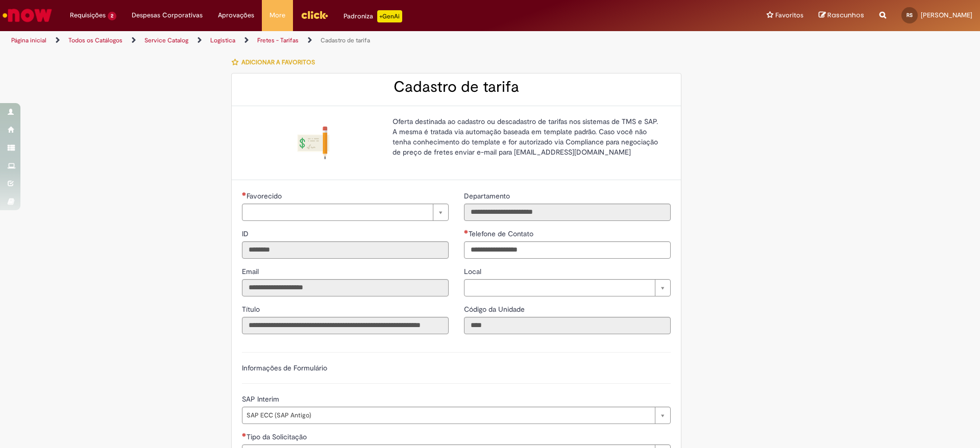  Describe the element at coordinates (284, 368) in the screenshot. I see `label: Informações de Formulário` at that location.